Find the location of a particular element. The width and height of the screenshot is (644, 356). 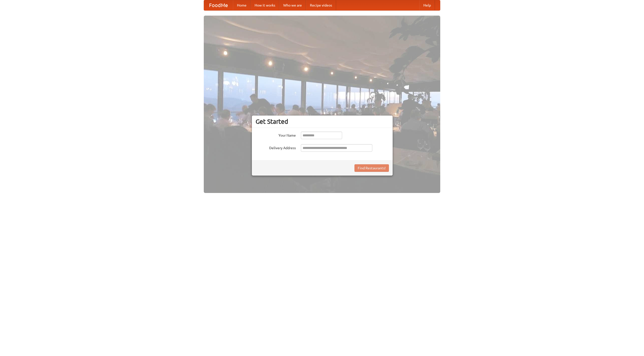

label: Your Name is located at coordinates (275, 134).